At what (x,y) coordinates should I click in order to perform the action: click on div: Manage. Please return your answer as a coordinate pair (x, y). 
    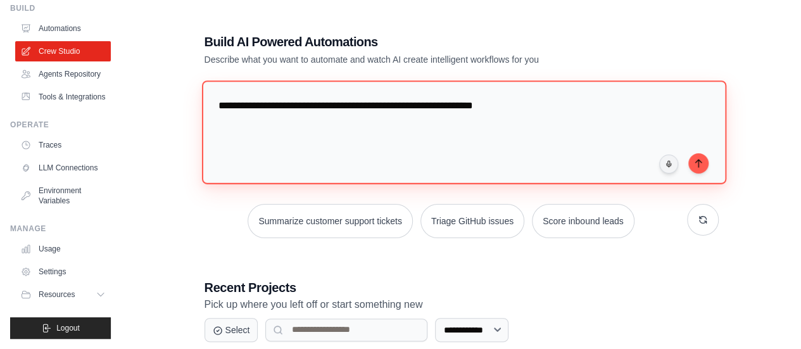
    Looking at the image, I should click on (60, 229).